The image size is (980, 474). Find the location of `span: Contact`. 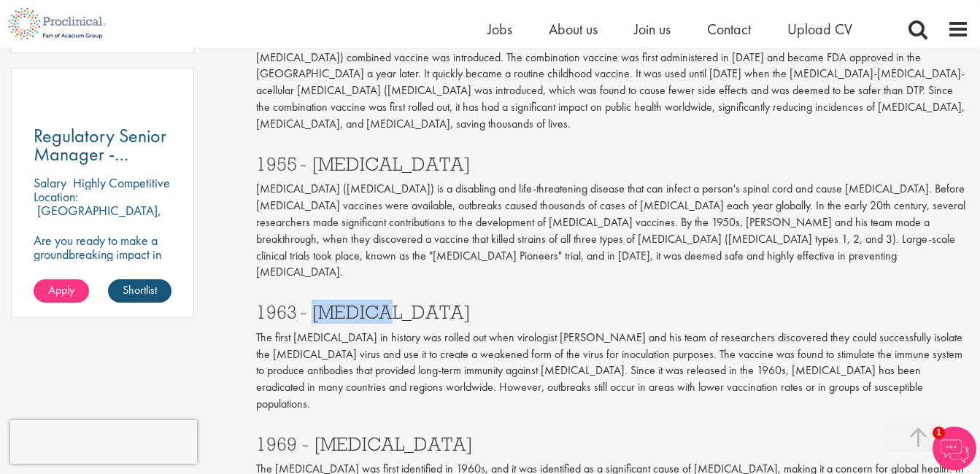

span: Contact is located at coordinates (729, 29).